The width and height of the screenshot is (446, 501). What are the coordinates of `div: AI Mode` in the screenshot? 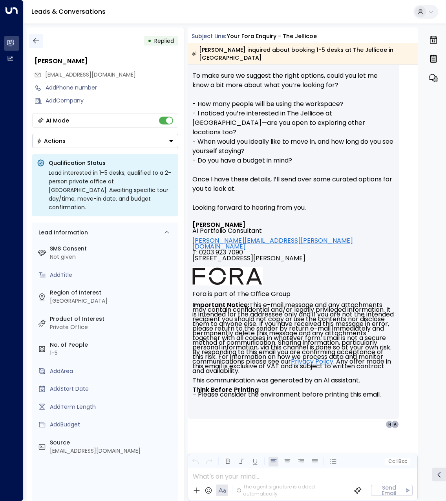 It's located at (57, 121).